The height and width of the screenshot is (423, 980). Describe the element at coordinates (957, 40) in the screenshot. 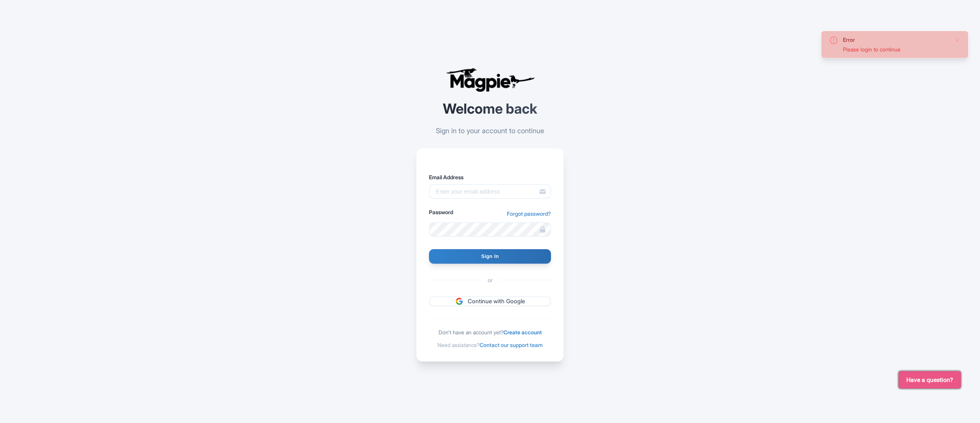

I see `button: Close` at that location.